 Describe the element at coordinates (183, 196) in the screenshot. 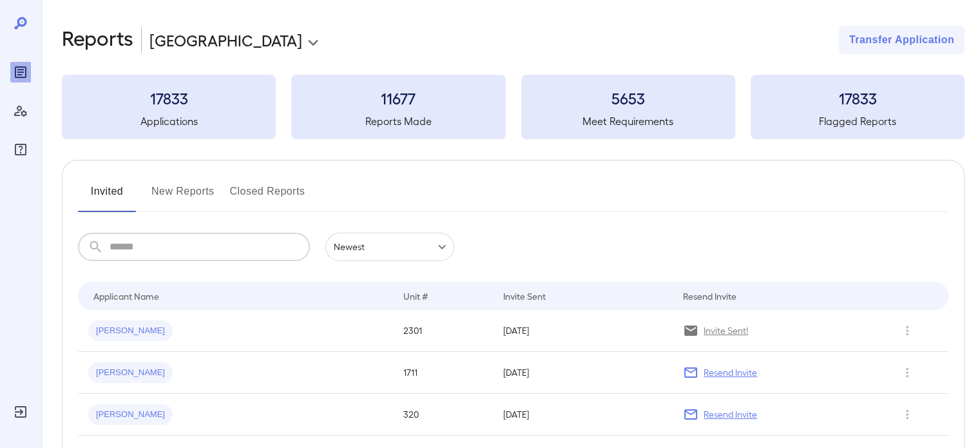

I see `button: New Reports` at that location.